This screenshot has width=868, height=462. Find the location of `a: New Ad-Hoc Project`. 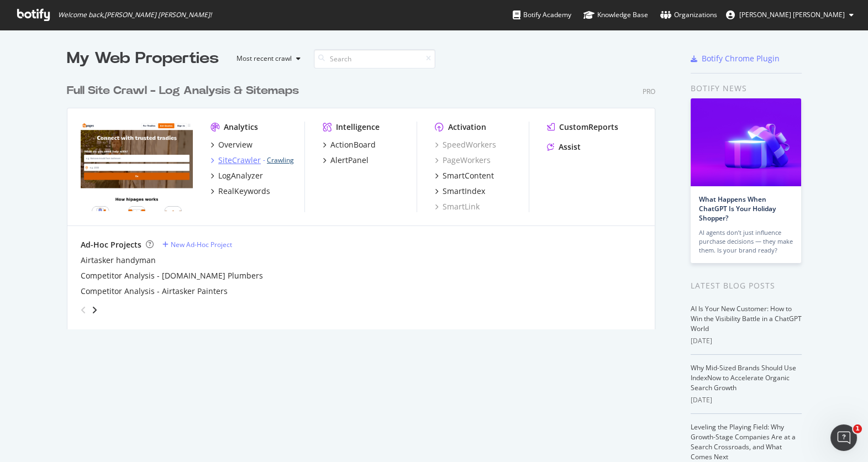

a: New Ad-Hoc Project is located at coordinates (197, 244).